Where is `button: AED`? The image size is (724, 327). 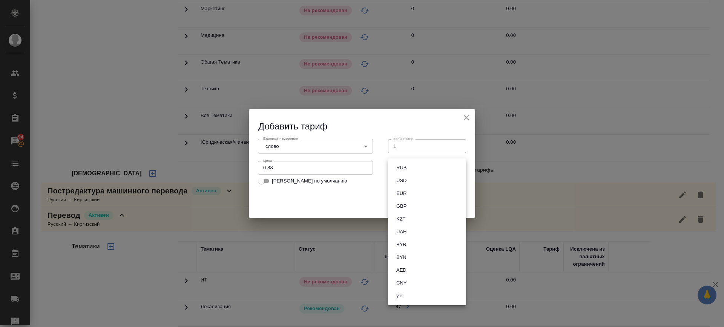
button: AED is located at coordinates (401, 271).